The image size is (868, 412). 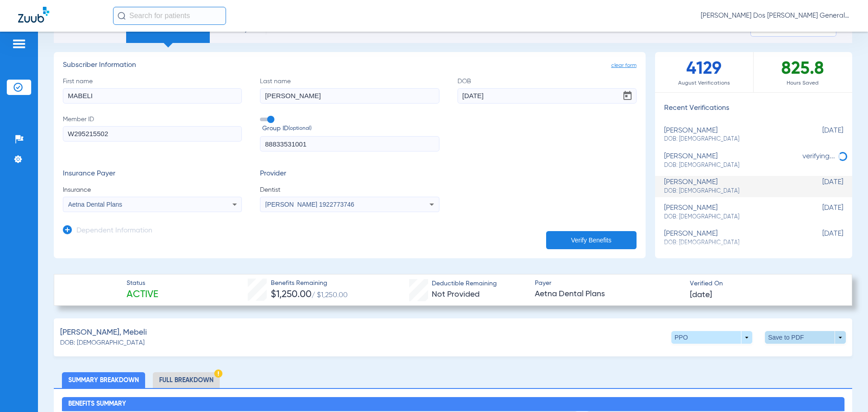 I want to click on span: Payer, so click(x=609, y=283).